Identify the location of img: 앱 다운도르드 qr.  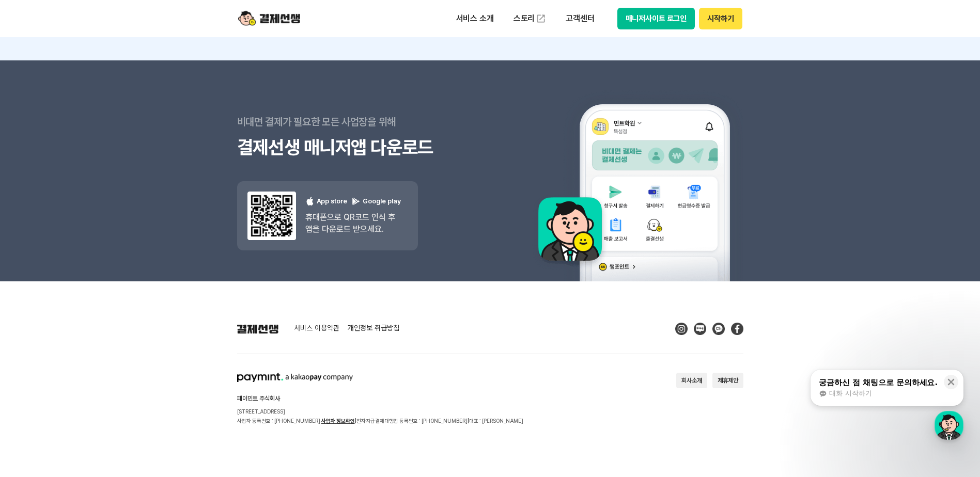
(272, 216).